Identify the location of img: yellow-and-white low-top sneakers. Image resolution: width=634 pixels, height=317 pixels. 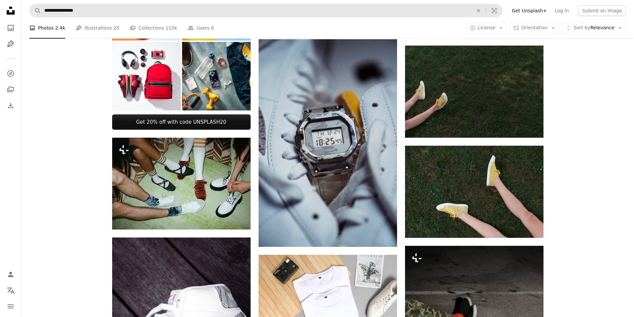
(474, 192).